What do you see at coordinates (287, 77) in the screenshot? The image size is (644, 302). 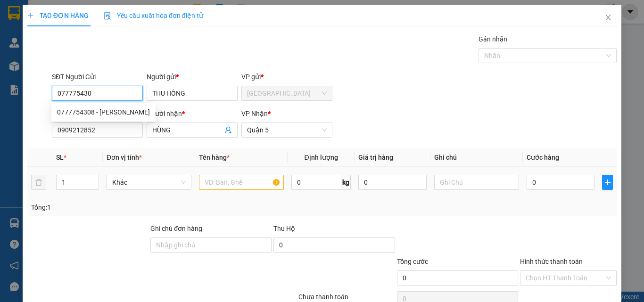 I see `div: VP gửi` at bounding box center [287, 77].